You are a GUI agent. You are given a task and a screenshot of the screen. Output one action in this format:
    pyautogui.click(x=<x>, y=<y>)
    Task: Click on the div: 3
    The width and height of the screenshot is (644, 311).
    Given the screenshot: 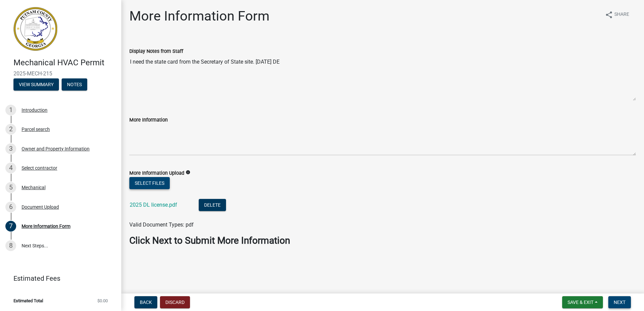 What is the action you would take?
    pyautogui.click(x=10, y=149)
    